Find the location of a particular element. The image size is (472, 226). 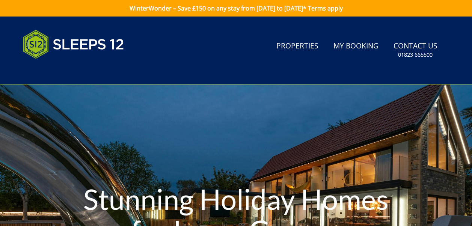

small: 01823 665500 is located at coordinates (416, 55).